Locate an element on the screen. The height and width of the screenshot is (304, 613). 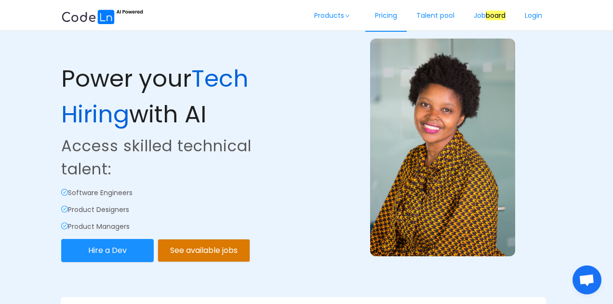
i: icon: down is located at coordinates (347, 16).